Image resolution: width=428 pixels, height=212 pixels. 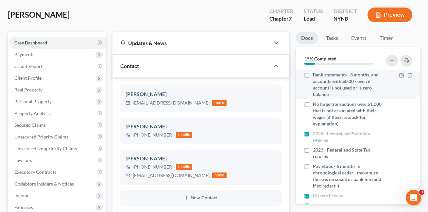 I want to click on span: 7, so click(x=290, y=18).